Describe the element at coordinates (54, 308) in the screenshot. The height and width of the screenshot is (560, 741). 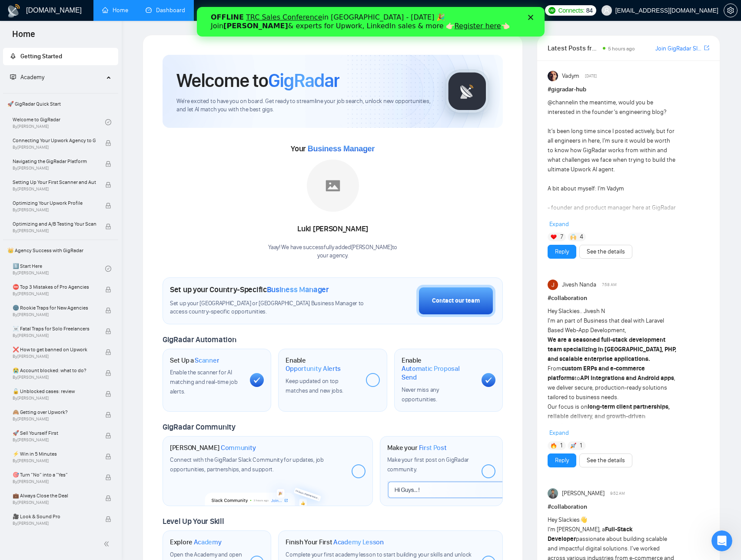
I see `span: 🌚 Rookie Traps for New Agencies` at that location.